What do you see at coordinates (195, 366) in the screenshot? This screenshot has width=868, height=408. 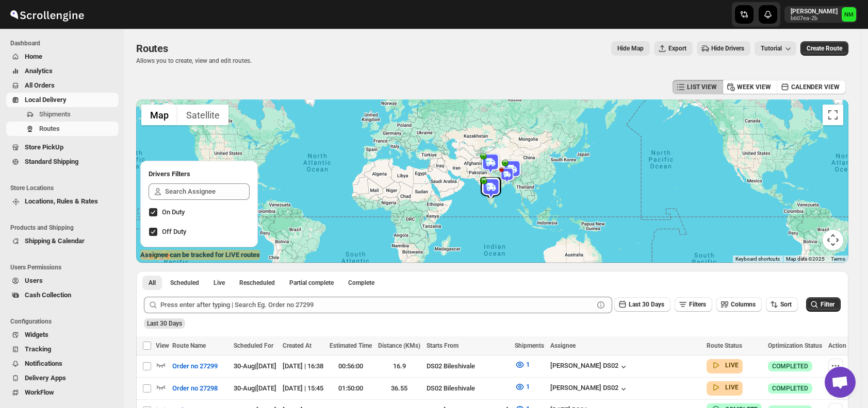 I see `button: Order no 27299` at bounding box center [195, 366].